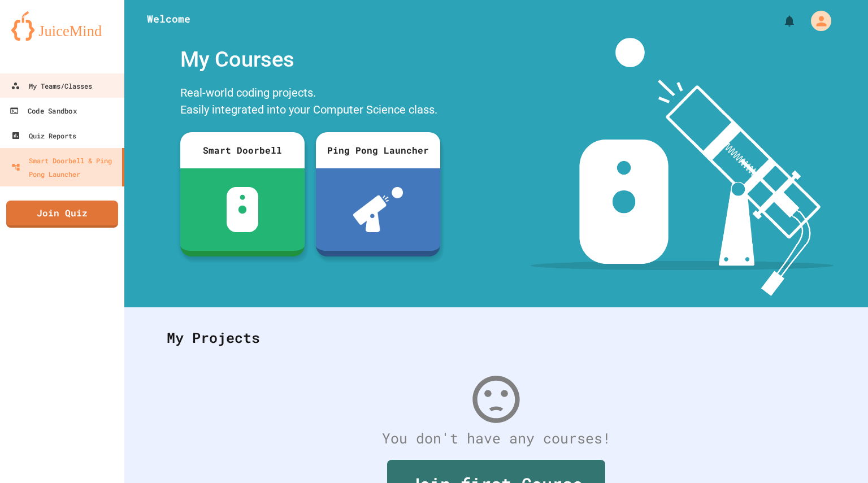 The width and height of the screenshot is (868, 483). Describe the element at coordinates (310, 59) in the screenshot. I see `div: My Courses` at that location.